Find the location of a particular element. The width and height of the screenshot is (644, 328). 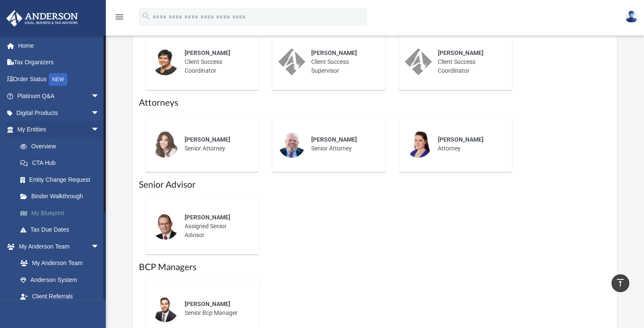

a: Order StatusNEW is located at coordinates (59, 79).